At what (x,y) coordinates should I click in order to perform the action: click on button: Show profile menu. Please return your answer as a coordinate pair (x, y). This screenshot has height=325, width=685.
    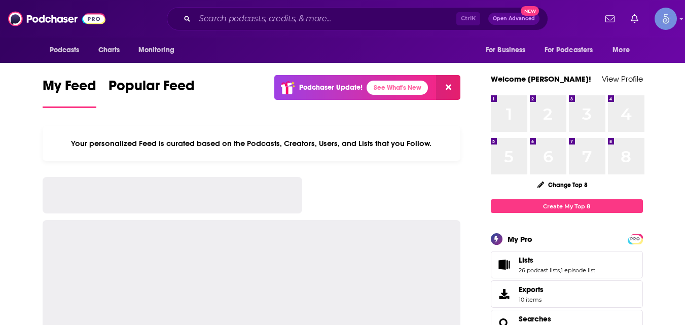
    Looking at the image, I should click on (666, 19).